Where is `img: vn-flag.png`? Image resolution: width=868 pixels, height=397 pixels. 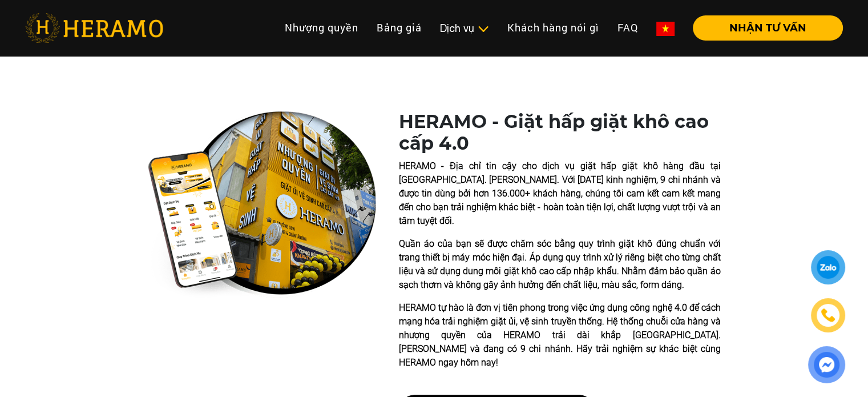 img: vn-flag.png is located at coordinates (665, 29).